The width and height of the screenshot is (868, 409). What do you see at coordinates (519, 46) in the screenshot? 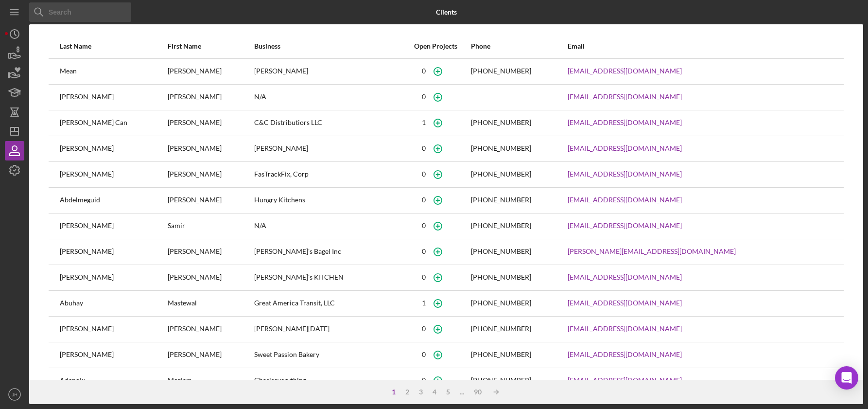
I see `div: Phone` at bounding box center [519, 46].